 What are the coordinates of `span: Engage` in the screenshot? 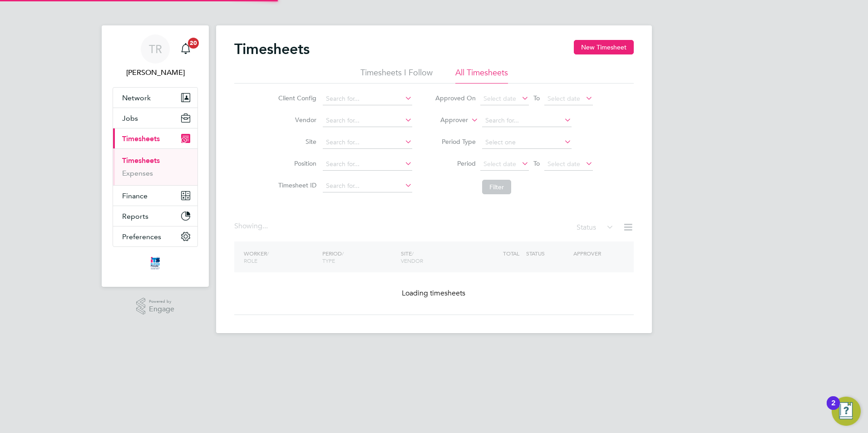 It's located at (161, 309).